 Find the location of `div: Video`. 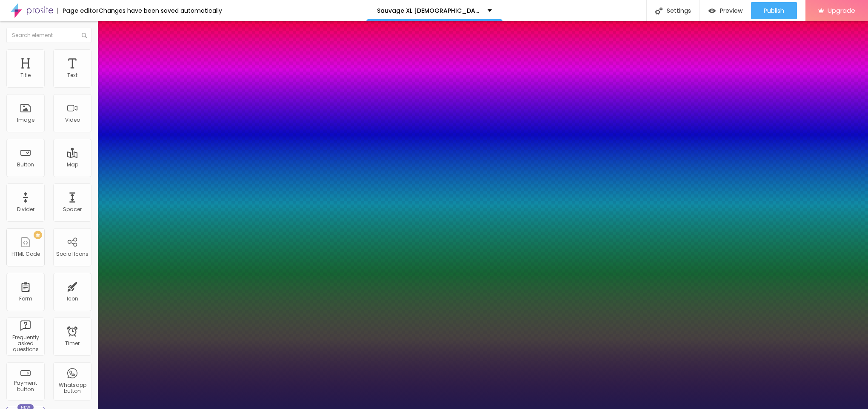

div: Video is located at coordinates (72, 120).